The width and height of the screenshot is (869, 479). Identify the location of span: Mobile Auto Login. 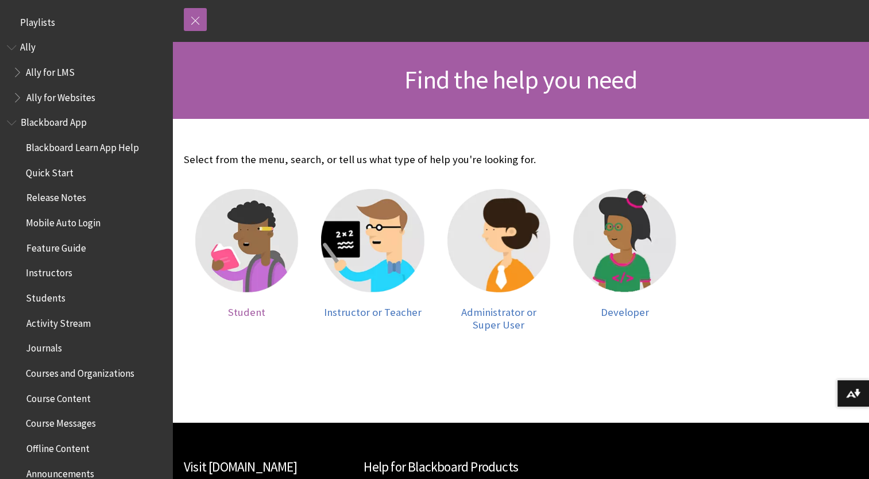
(63, 221).